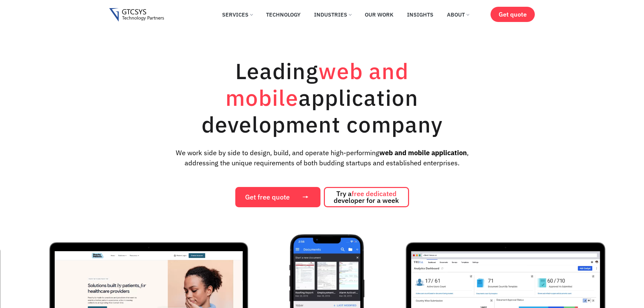 The image size is (644, 308). What do you see at coordinates (366, 197) in the screenshot?
I see `span: Try a developer for a week` at bounding box center [366, 197].